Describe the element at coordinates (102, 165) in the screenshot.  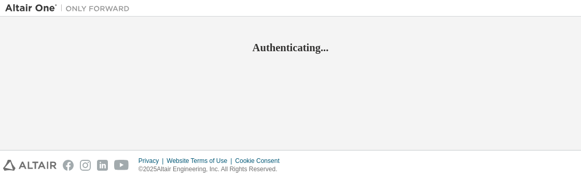
I see `img: linkedin.svg` at that location.